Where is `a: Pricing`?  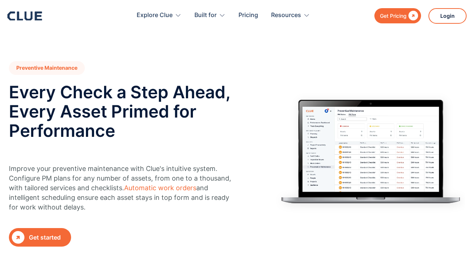 a: Pricing is located at coordinates (248, 15).